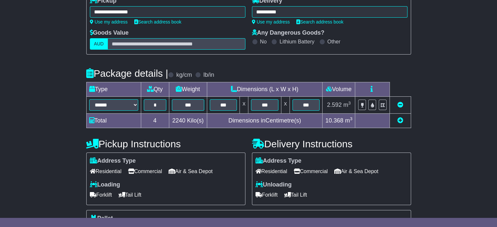 The image size is (497, 227). I want to click on label: Pallet, so click(101, 219).